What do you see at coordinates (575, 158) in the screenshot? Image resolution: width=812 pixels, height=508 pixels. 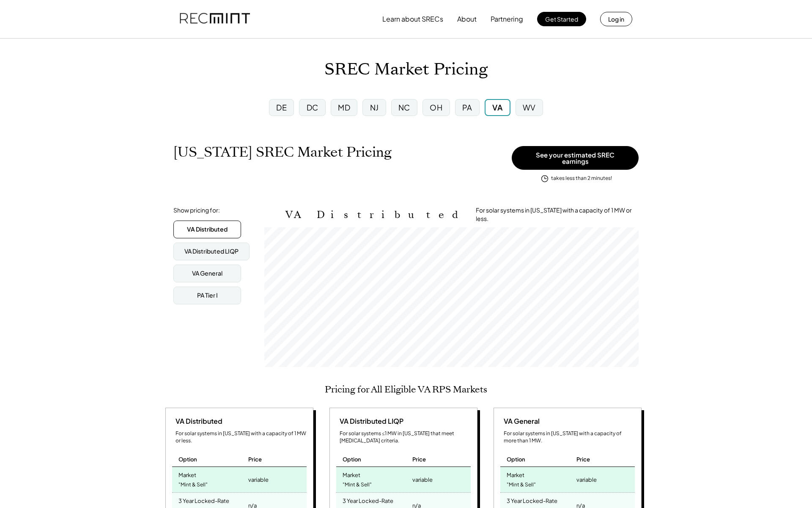 I see `button: See your estimated SREC earnings` at bounding box center [575, 158].